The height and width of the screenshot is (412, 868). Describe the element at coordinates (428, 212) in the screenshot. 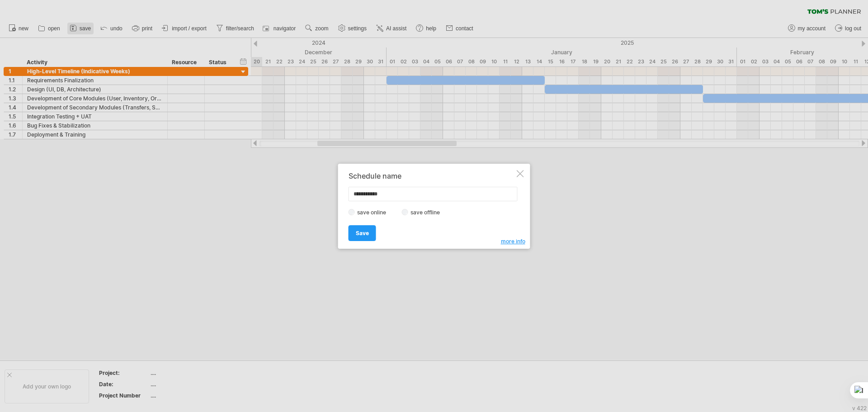

I see `label: save offline` at that location.